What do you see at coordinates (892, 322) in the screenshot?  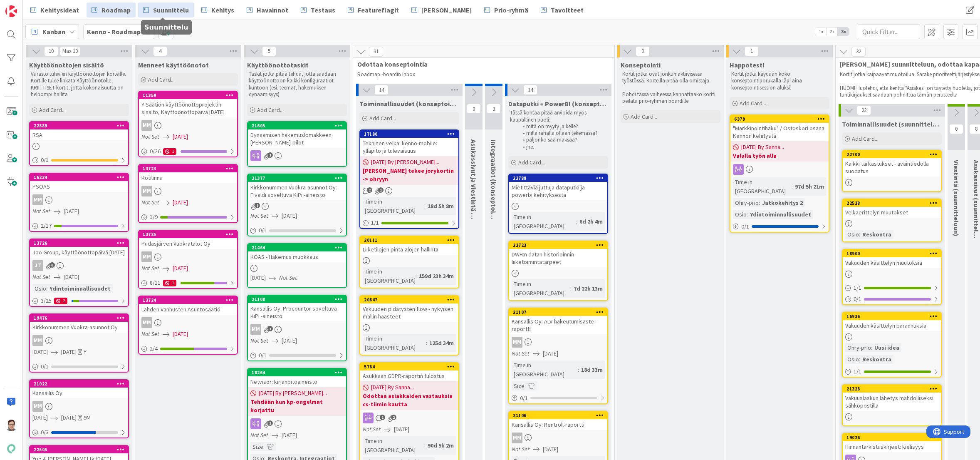 I see `div: 16936Vakuuden käsittelyn parannuksia` at bounding box center [892, 322].